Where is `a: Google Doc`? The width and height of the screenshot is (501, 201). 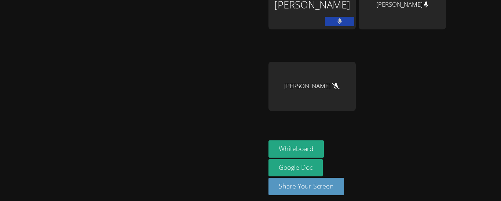
a: Google Doc is located at coordinates (296, 167).